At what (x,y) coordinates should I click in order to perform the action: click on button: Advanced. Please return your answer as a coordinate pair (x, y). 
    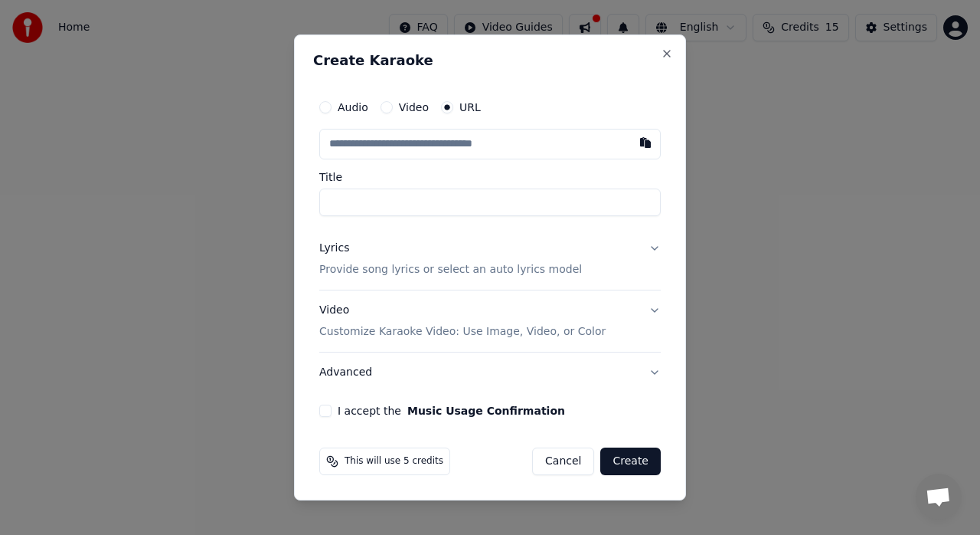
    Looking at the image, I should click on (490, 372).